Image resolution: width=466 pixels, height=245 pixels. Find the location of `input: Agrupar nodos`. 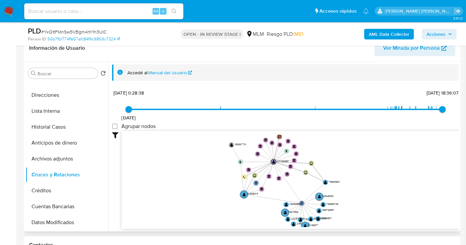

input: Agrupar nodos is located at coordinates (115, 126).